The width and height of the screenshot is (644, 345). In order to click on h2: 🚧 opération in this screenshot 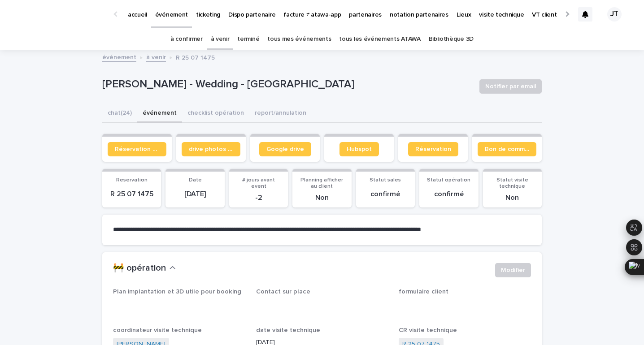, I will do `click(140, 269)`.